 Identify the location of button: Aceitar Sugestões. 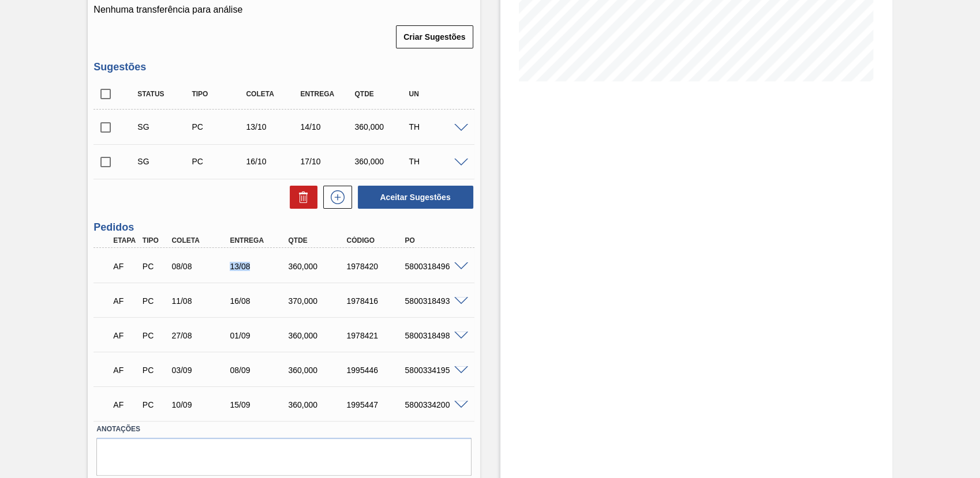
(416, 198).